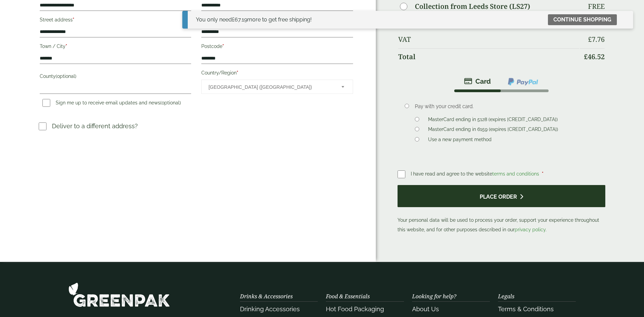  Describe the element at coordinates (502, 196) in the screenshot. I see `button: Place order` at that location.